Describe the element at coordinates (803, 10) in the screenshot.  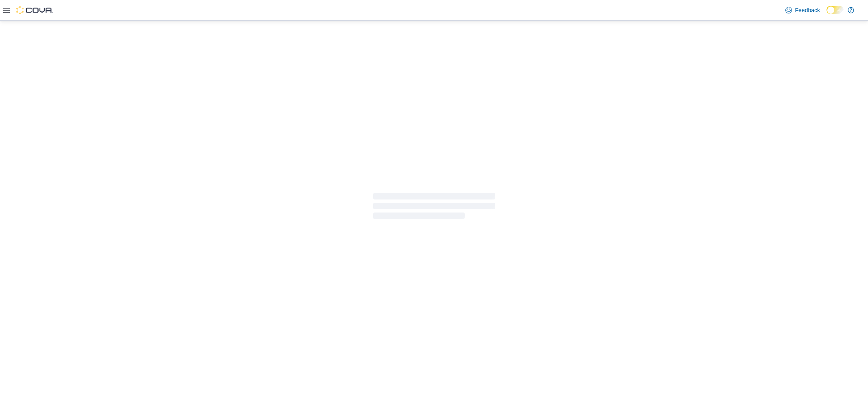
I see `a: Feedback` at that location.